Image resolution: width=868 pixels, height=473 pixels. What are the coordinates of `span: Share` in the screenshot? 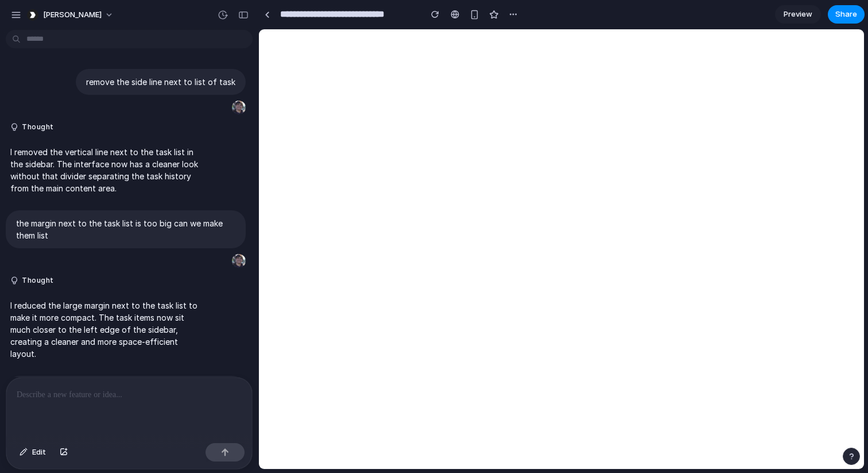 It's located at (846, 15).